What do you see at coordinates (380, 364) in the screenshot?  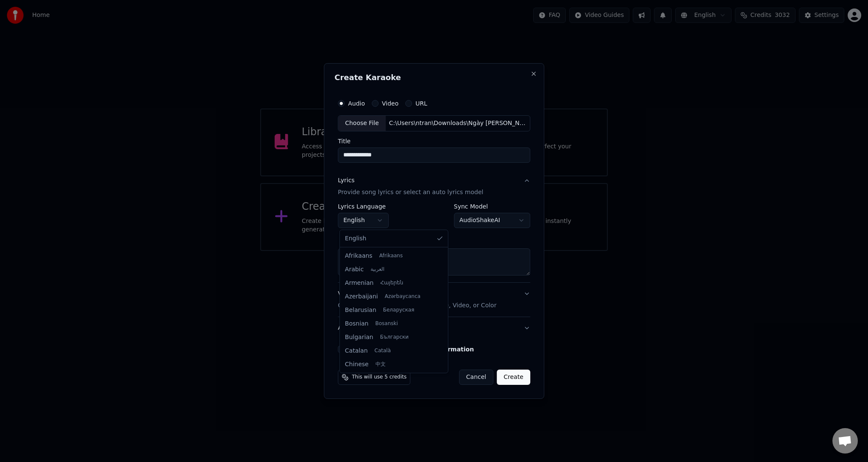 I see `span: 中文` at bounding box center [380, 364].